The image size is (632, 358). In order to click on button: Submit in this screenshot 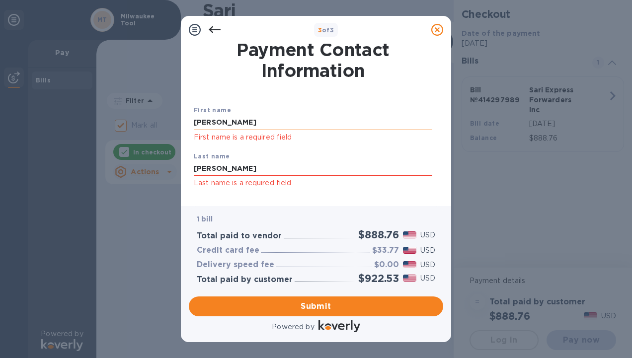, I will do `click(316, 307)`.